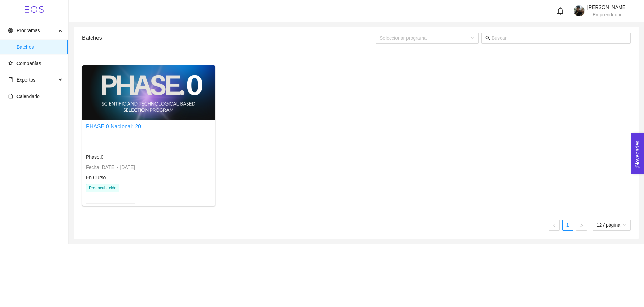 This screenshot has height=307, width=644. Describe the element at coordinates (26, 80) in the screenshot. I see `span: Expertos` at that location.